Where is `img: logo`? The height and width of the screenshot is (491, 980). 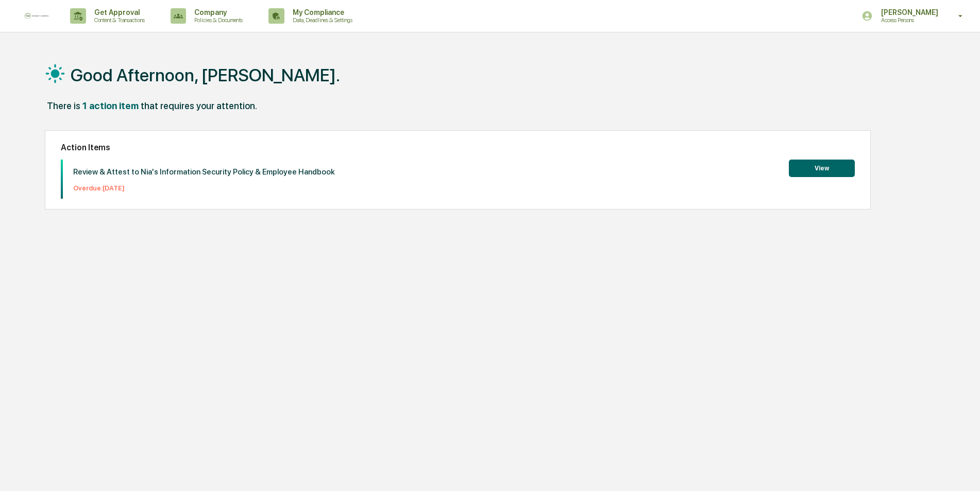
img: logo is located at coordinates (37, 16).